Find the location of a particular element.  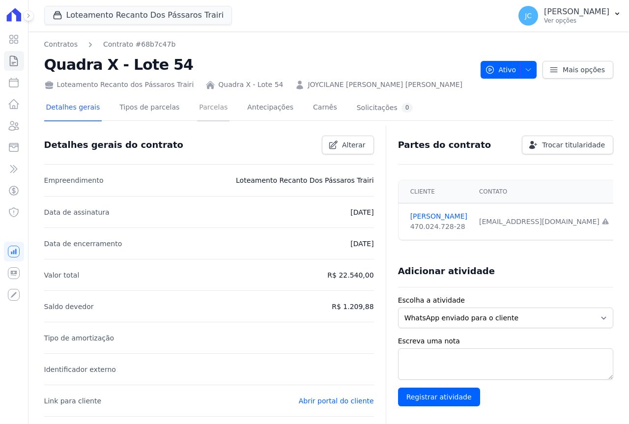

p: Empreendimento is located at coordinates (74, 180).